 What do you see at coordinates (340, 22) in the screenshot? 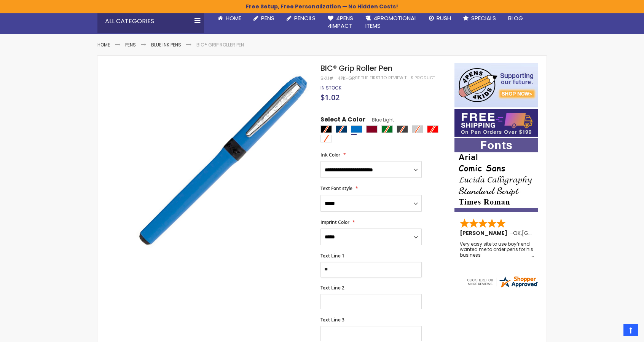
I see `span: 4Pens 4impact` at bounding box center [340, 22].